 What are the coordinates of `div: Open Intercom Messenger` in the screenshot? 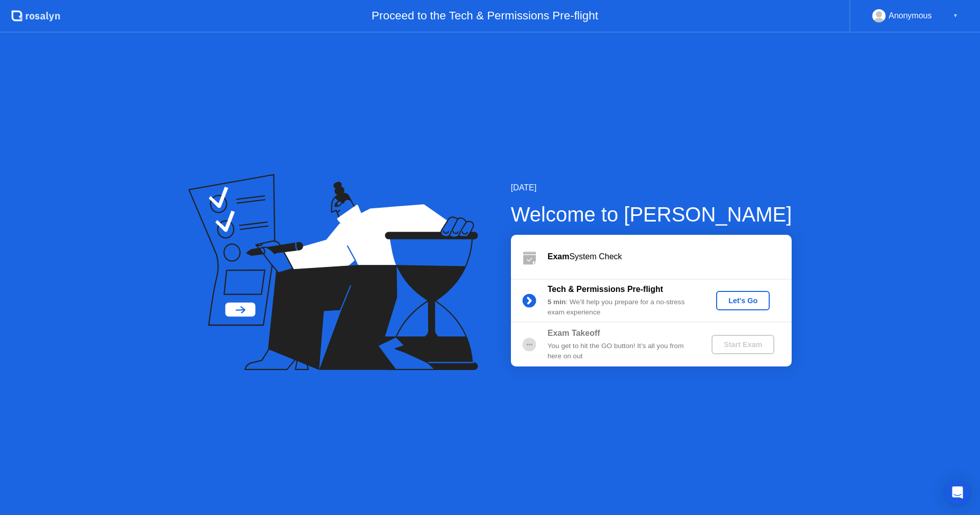 It's located at (957, 492).